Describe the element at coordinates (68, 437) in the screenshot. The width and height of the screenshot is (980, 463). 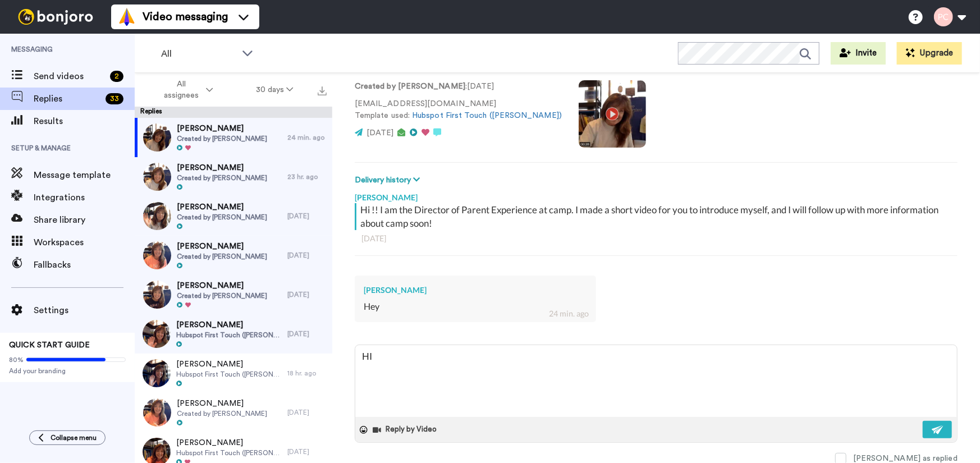
I see `button: Collapse menu` at that location.